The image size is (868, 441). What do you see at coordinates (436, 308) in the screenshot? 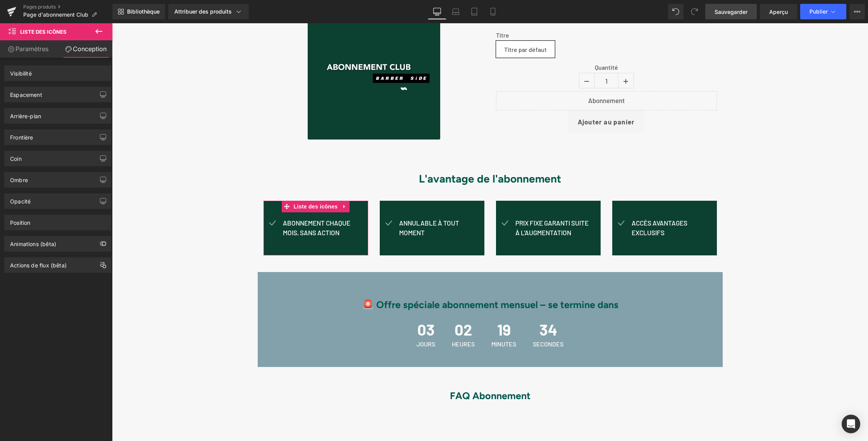
I see `span: 34` at bounding box center [436, 308].